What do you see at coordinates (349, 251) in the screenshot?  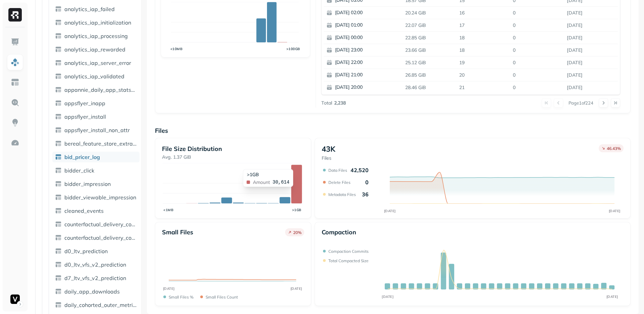 I see `p: Compaction commits` at bounding box center [349, 251].